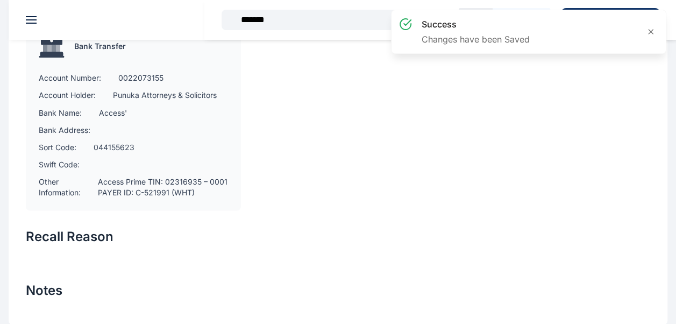 The image size is (676, 324). Describe the element at coordinates (141, 78) in the screenshot. I see `p: 0022073155` at that location.